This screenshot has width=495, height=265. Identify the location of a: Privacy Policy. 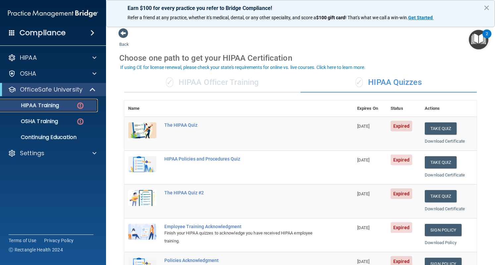
(59, 240).